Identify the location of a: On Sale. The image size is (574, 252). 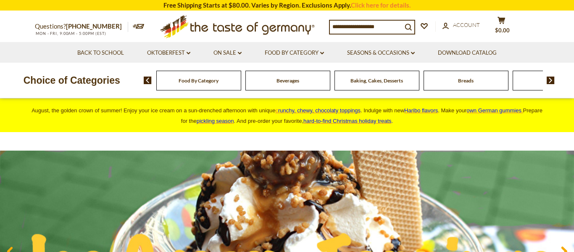
(227, 53).